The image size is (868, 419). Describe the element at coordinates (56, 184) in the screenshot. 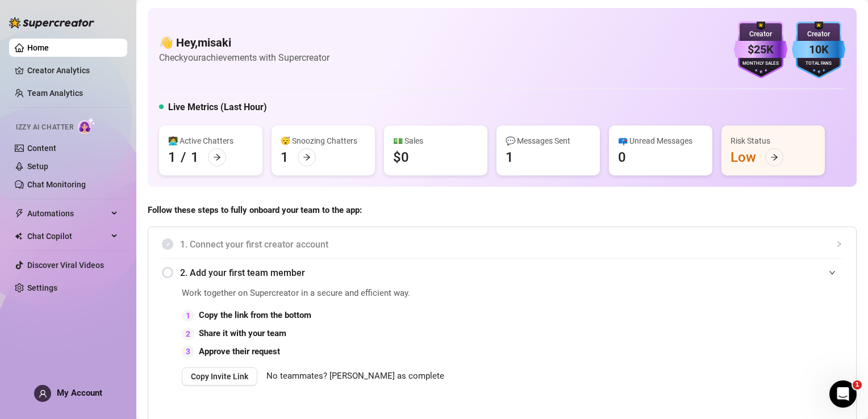

I see `a: Chat Monitoring` at that location.